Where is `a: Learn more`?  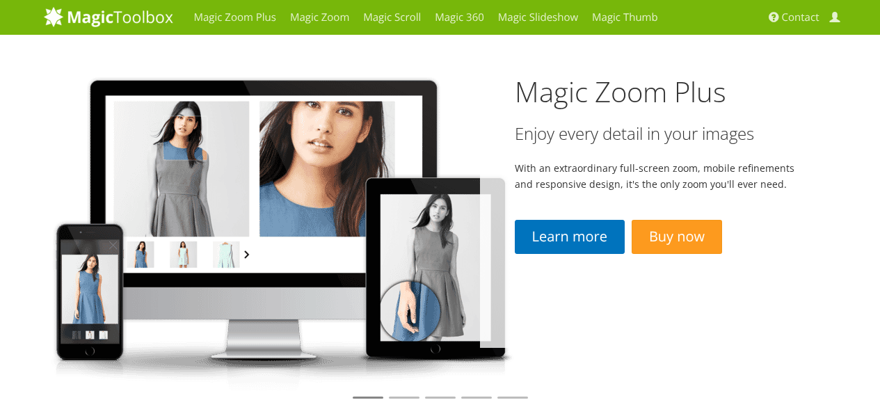 a: Learn more is located at coordinates (570, 236).